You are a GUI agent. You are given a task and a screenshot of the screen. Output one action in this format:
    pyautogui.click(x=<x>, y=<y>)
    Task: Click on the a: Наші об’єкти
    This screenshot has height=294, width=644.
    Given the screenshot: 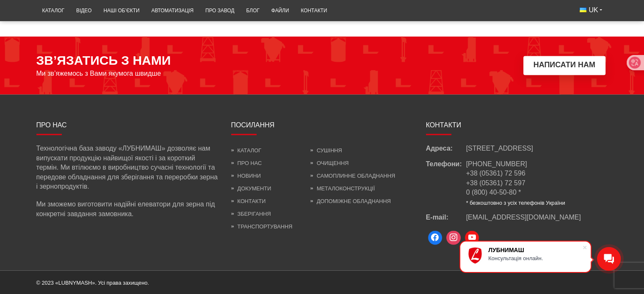 What is the action you would take?
    pyautogui.click(x=121, y=11)
    